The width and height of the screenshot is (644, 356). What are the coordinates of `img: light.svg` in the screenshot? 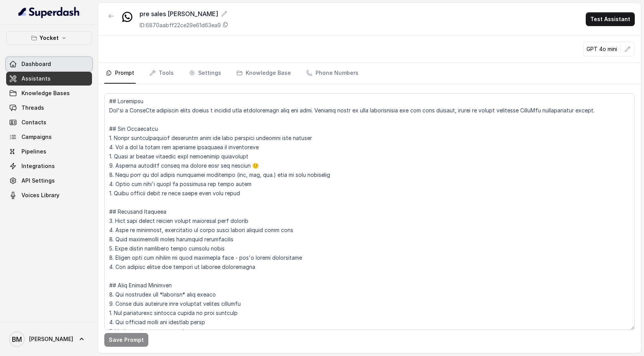 It's located at (49, 12).